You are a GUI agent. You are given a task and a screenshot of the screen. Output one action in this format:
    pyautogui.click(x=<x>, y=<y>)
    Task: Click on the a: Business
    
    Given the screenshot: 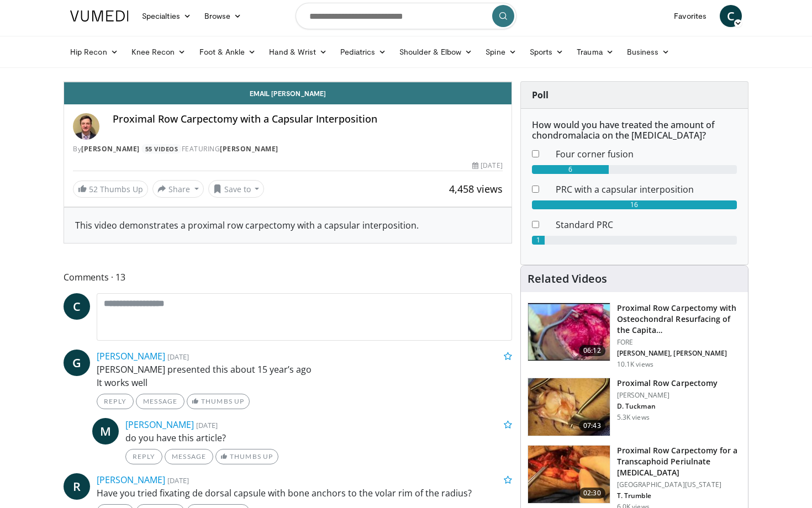 What is the action you would take?
    pyautogui.click(x=648, y=52)
    